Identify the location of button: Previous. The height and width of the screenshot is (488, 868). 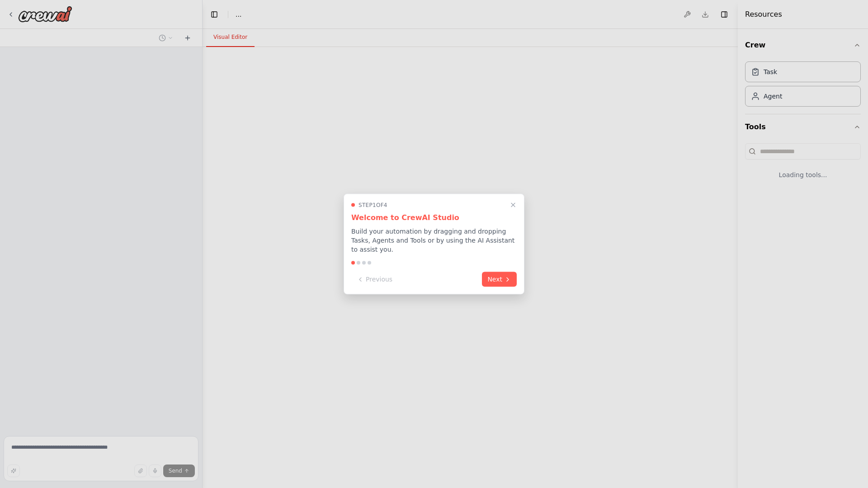
(375, 279).